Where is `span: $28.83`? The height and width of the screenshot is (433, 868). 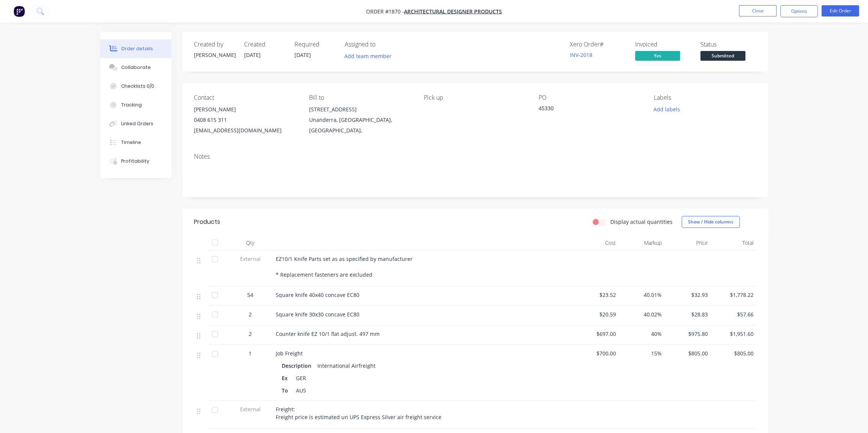
span: $28.83 is located at coordinates (687, 314).